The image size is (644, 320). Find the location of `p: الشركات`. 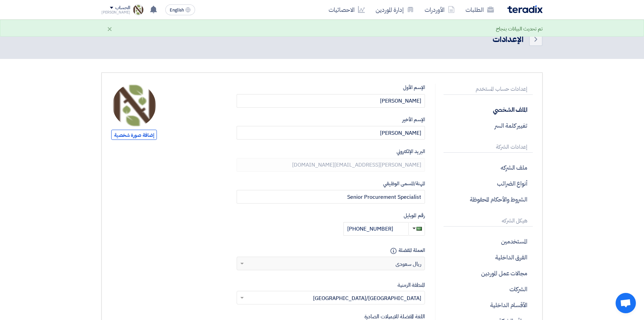

p: الشركات is located at coordinates (488, 289).